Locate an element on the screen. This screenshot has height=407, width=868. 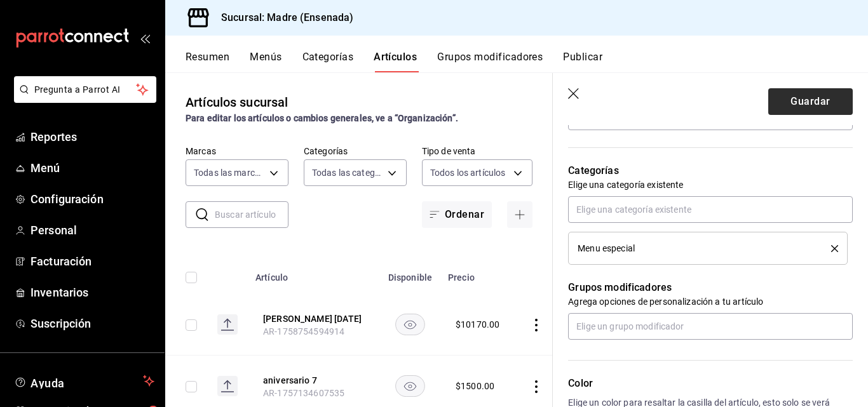
button: delete is located at coordinates (830, 248).